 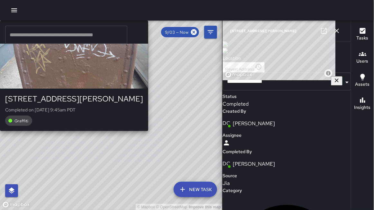 I want to click on span: Graffiti, so click(x=21, y=121).